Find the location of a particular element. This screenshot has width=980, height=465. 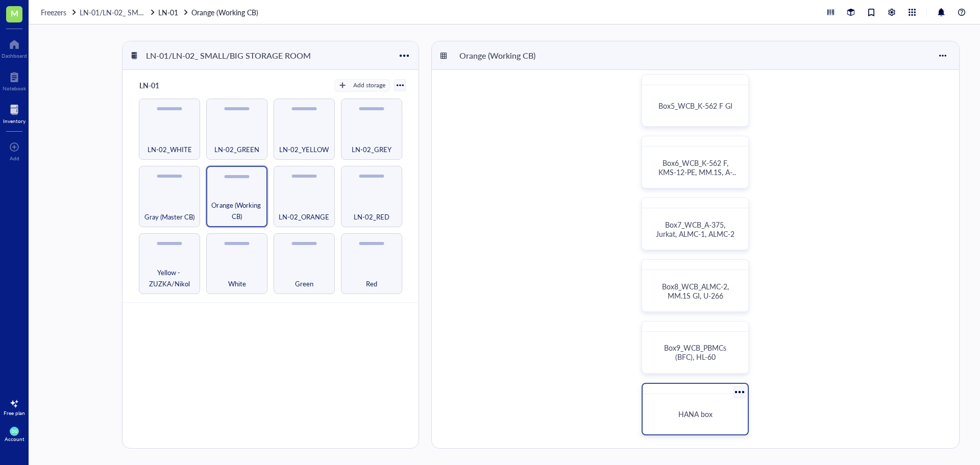

div: Inventory is located at coordinates (14, 121).